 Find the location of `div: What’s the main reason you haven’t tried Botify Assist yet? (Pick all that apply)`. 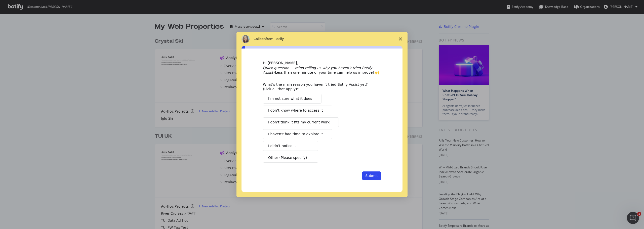

div: What’s the main reason you haven’t tried Botify Assist yet? (Pick all that apply) is located at coordinates (318, 87).